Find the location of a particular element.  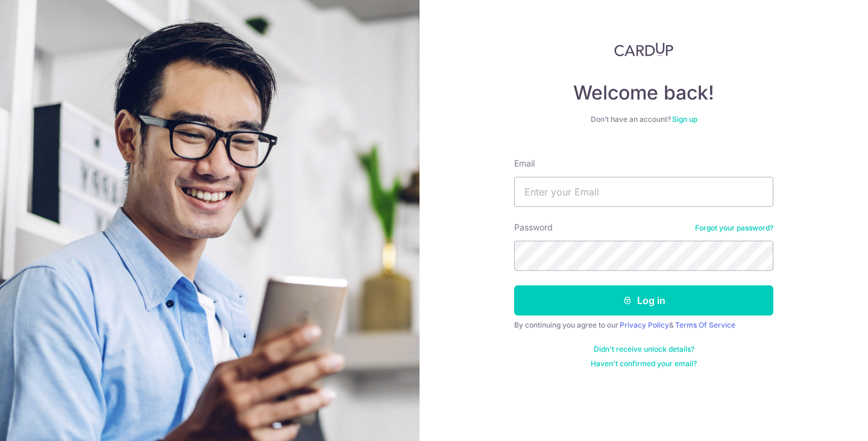

img: CardUp Logo is located at coordinates (644, 50).